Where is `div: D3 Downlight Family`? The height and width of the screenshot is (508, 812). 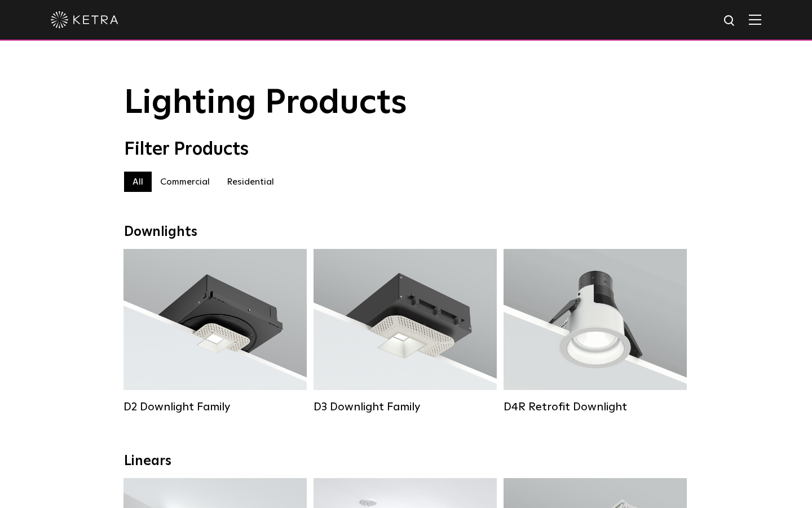 div: D3 Downlight Family is located at coordinates (405, 407).